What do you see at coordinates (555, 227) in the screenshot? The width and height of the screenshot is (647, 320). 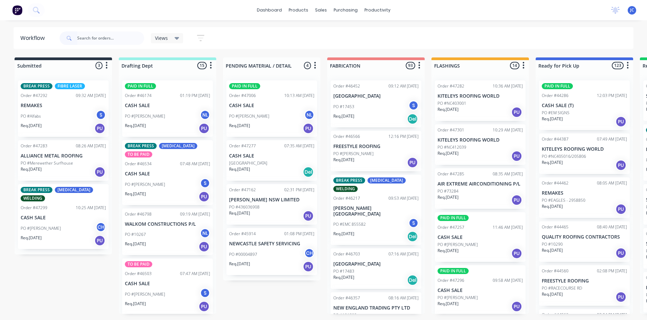 I see `div: Order #44465` at bounding box center [555, 227].